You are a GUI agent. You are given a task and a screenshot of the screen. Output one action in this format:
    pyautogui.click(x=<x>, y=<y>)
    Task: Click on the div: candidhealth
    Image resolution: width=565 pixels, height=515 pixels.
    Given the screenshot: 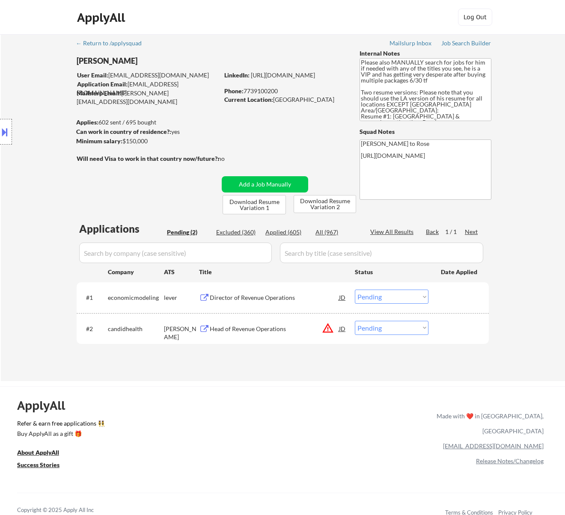 What is the action you would take?
    pyautogui.click(x=136, y=329)
    